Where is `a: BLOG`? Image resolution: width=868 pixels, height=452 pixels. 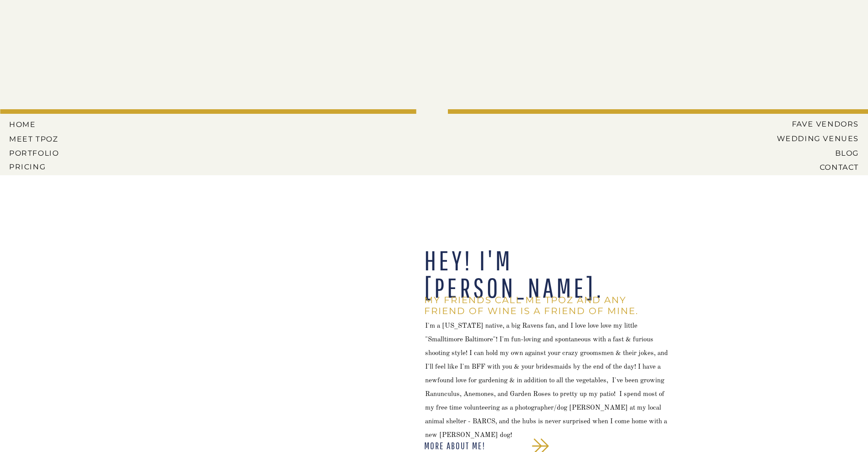 a: BLOG is located at coordinates (815, 153).